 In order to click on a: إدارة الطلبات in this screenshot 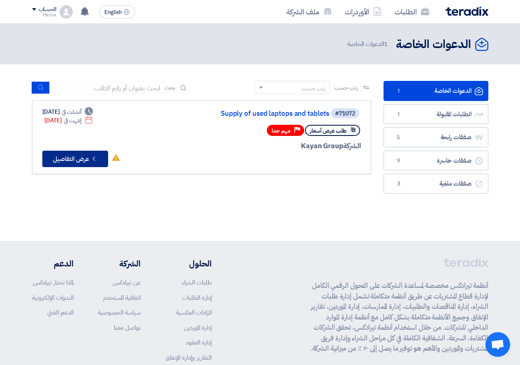, I will do `click(197, 298)`.